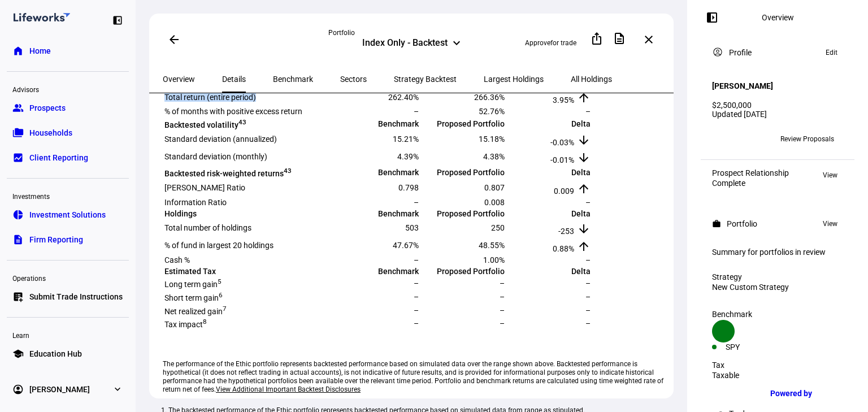 The width and height of the screenshot is (868, 412). I want to click on eth-mat-symbol: list_alt_add, so click(18, 296).